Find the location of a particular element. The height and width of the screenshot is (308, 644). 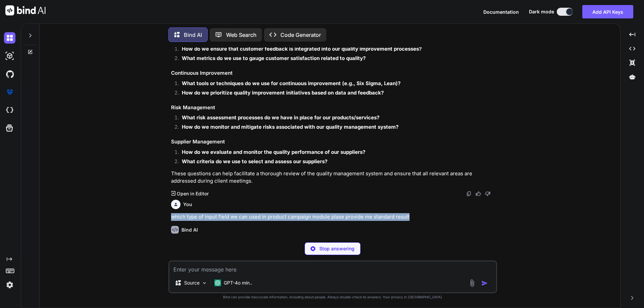

p: These questions can help facilitate a thorough review of the quality management system and ensure... is located at coordinates (333, 178).